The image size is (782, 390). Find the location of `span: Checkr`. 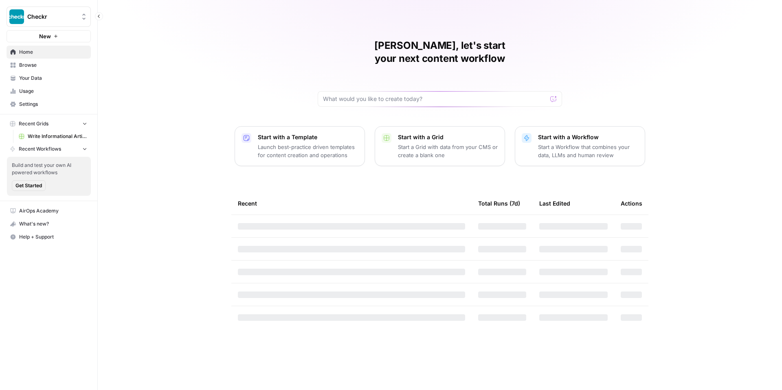

span: Checkr is located at coordinates (52, 17).